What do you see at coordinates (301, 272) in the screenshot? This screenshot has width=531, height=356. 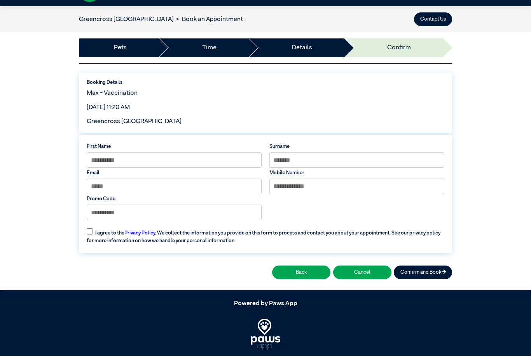 I see `button: Back` at bounding box center [301, 272].